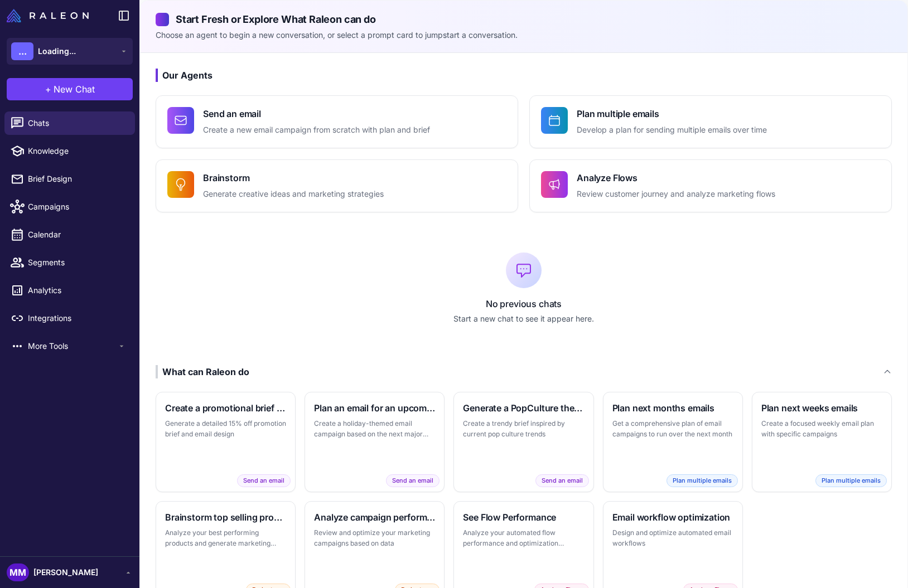 Image resolution: width=908 pixels, height=588 pixels. Describe the element at coordinates (77, 179) in the screenshot. I see `span: Brief Design` at that location.